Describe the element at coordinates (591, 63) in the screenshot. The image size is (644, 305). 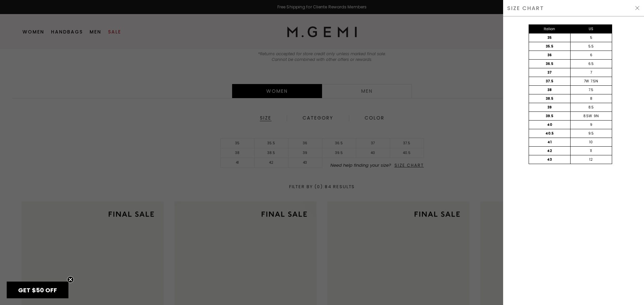
I see `div: 6.5` at that location.